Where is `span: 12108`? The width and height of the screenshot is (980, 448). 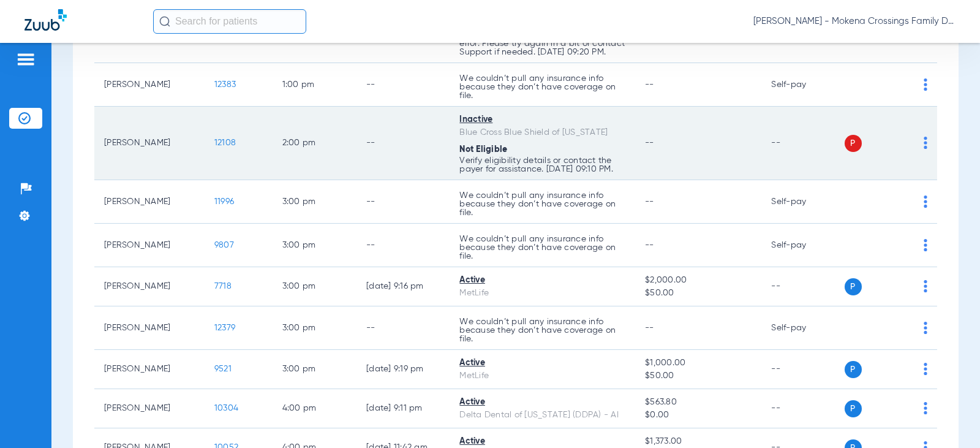 span: 12108 is located at coordinates (224, 143).